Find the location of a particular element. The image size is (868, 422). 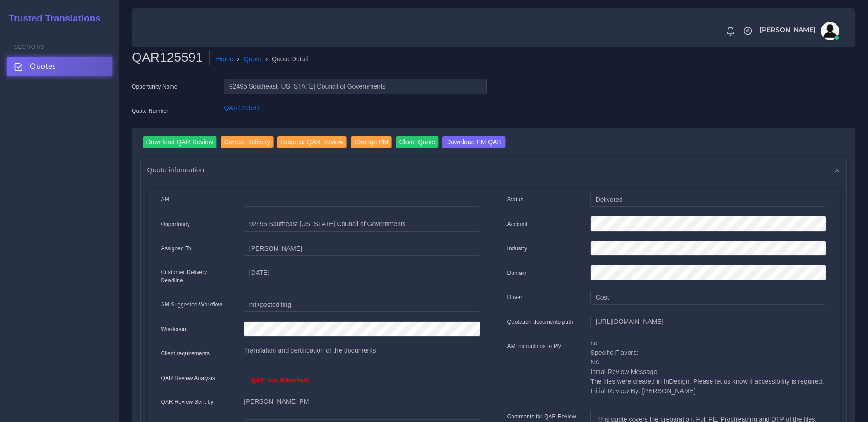

label: Domain is located at coordinates (517, 274).